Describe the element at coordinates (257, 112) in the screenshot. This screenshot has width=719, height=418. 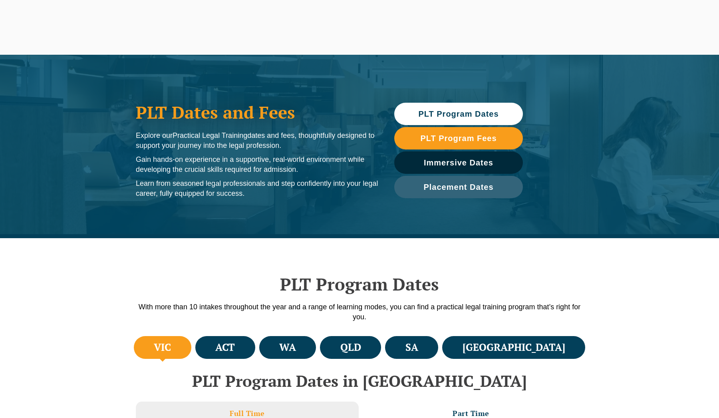
I see `h1: PLT Dates and Fees` at that location.